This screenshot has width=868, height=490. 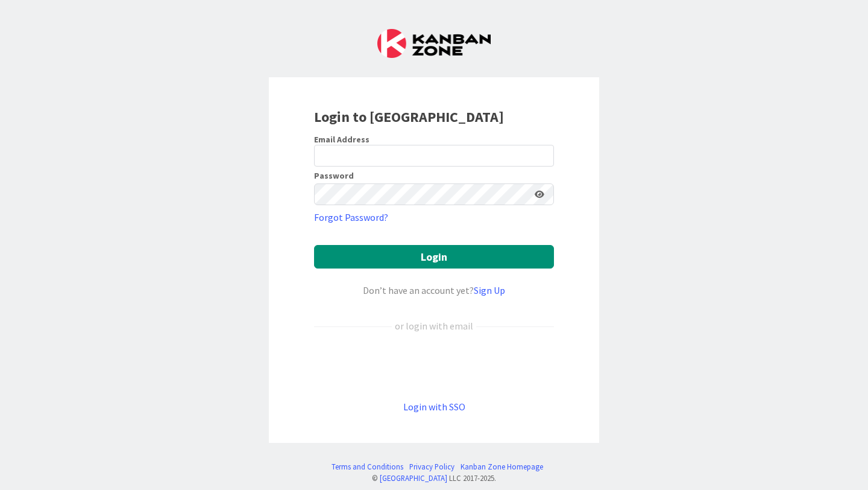 I want to click on a: Login with SSO, so click(x=434, y=406).